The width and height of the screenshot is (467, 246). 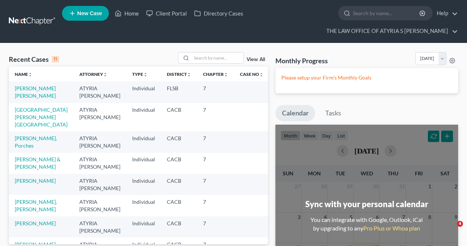 I want to click on a: Typeunfold_more, so click(x=140, y=74).